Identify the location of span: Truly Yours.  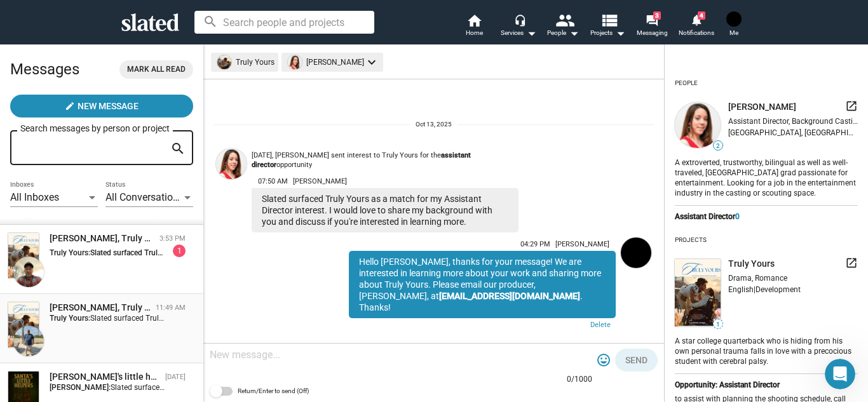
(751, 264).